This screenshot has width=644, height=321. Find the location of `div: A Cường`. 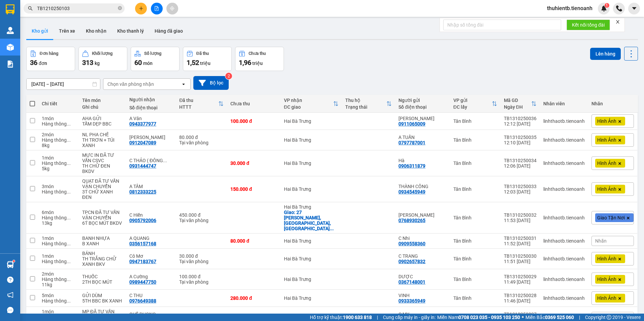

div: A Cường is located at coordinates (151, 277).